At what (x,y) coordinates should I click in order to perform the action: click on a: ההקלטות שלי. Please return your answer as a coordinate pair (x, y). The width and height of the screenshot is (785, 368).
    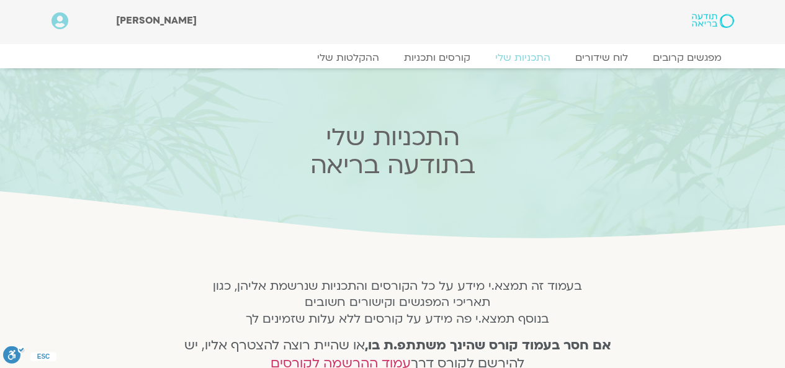
    Looking at the image, I should click on (348, 58).